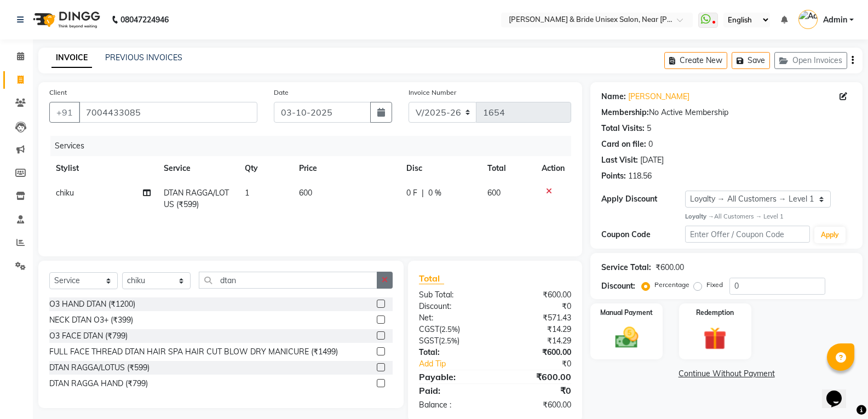 This screenshot has width=868, height=419. Describe the element at coordinates (412, 193) in the screenshot. I see `span: 0 F` at that location.